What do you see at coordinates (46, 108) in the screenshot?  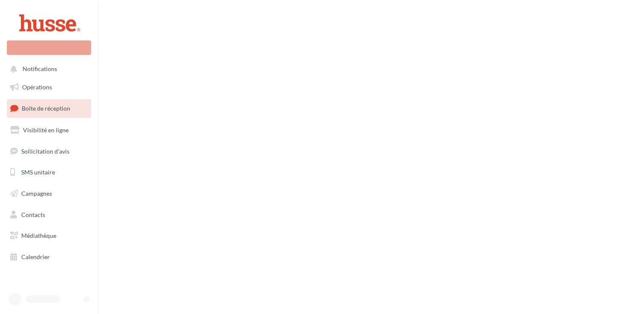 I see `span: Boîte de réception` at bounding box center [46, 108].